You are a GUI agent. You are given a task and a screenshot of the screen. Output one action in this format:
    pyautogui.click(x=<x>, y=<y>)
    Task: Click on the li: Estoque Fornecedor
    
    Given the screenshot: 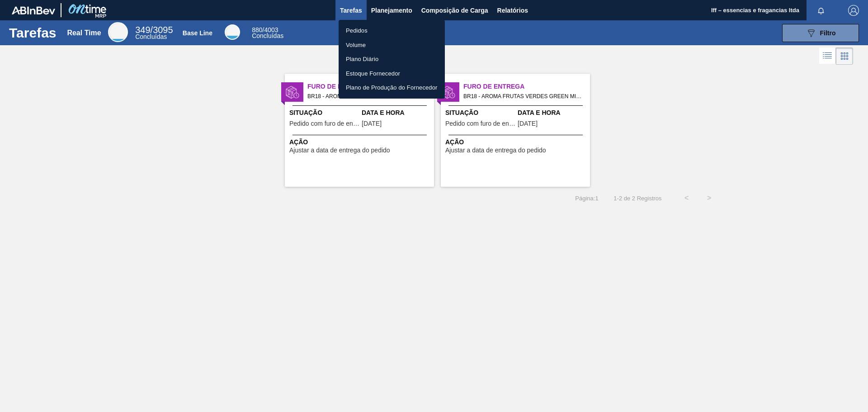 What is the action you would take?
    pyautogui.click(x=391, y=73)
    